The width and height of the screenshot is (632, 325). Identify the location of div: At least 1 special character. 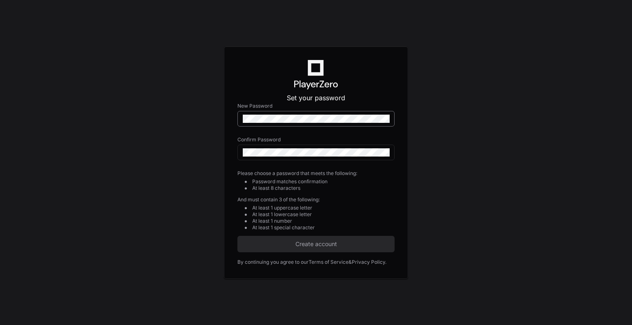
(323, 228).